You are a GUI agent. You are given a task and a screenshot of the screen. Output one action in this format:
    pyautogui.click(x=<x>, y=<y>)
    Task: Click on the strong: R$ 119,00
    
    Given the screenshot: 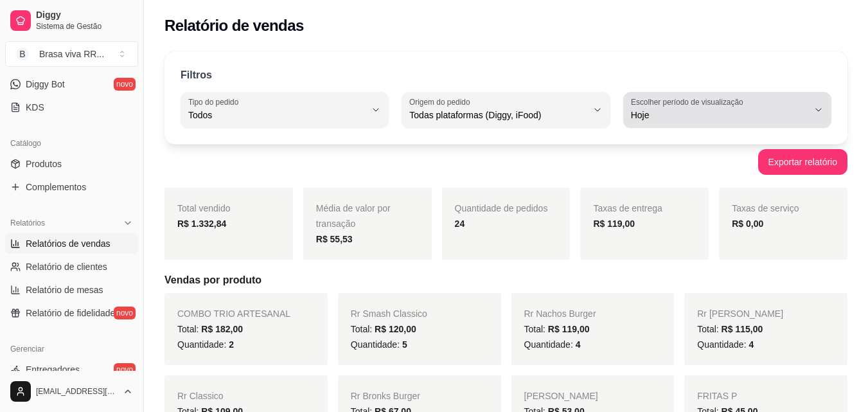 What is the action you would take?
    pyautogui.click(x=613, y=224)
    